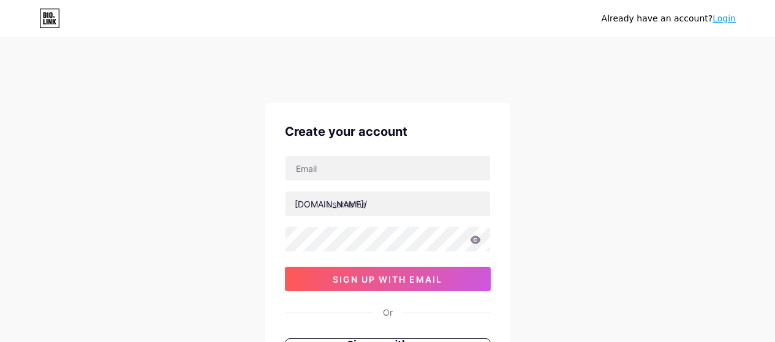 This screenshot has height=342, width=775. I want to click on button: sign up with email, so click(388, 279).